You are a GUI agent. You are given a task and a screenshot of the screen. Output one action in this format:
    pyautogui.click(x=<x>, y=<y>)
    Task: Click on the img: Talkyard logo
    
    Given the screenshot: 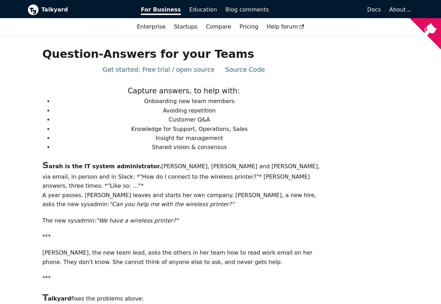 What is the action you would take?
    pyautogui.click(x=33, y=10)
    